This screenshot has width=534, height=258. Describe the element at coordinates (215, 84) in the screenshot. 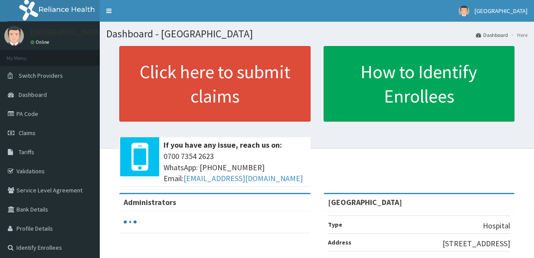

I see `a: Click here to submit claims` at that location.